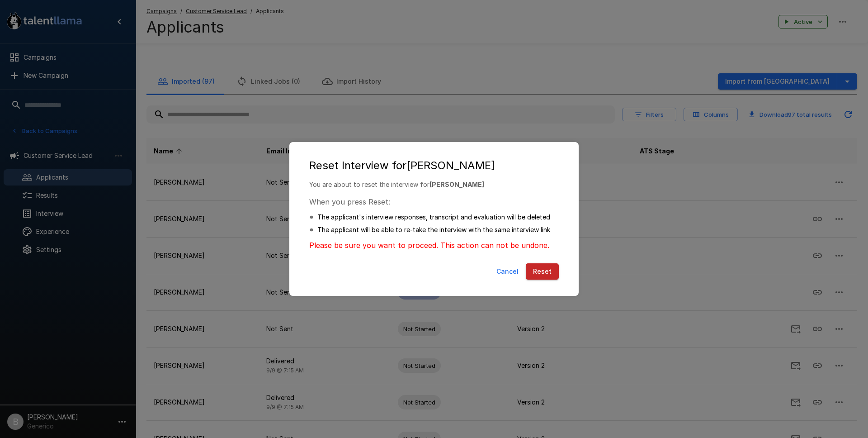  Describe the element at coordinates (434, 229) in the screenshot. I see `p: The applicant will be able to re-take the interview with the same interview link` at that location.